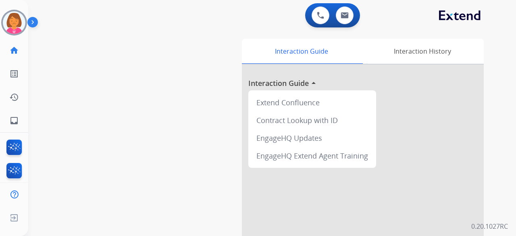 Image resolution: width=516 pixels, height=236 pixels. Describe the element at coordinates (14, 23) in the screenshot. I see `img: avatar` at that location.